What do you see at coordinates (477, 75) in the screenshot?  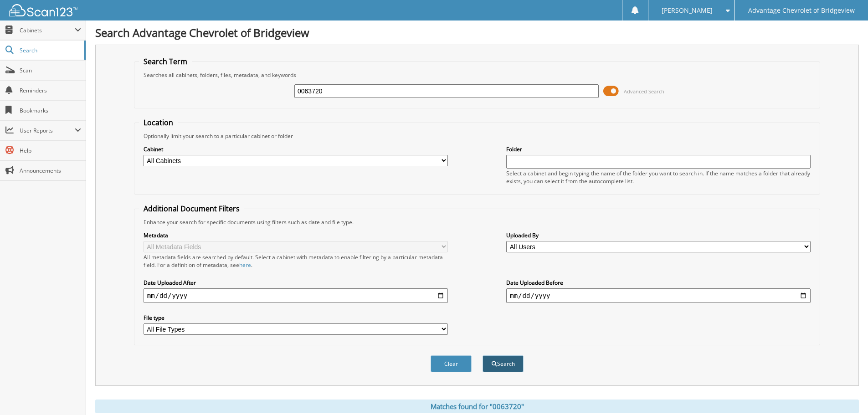 I see `div: Searches all cabinets, folders, files, metadata, and keywords` at bounding box center [477, 75].